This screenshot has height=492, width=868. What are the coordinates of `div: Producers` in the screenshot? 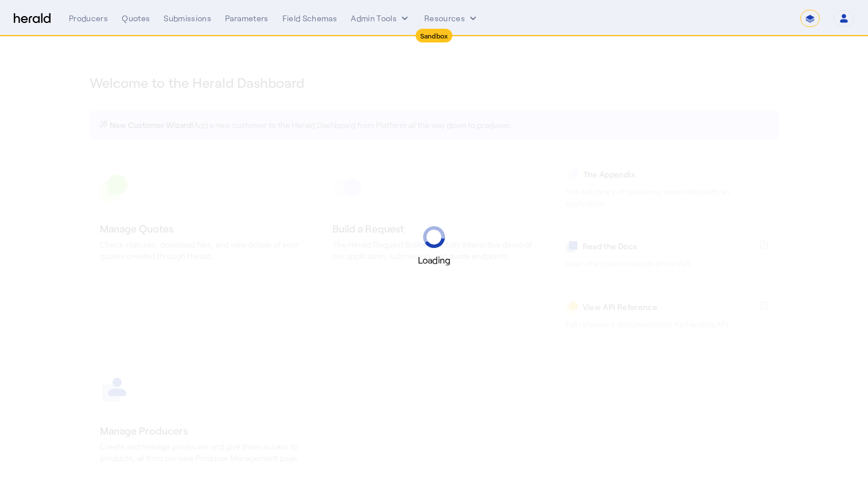 It's located at (88, 18).